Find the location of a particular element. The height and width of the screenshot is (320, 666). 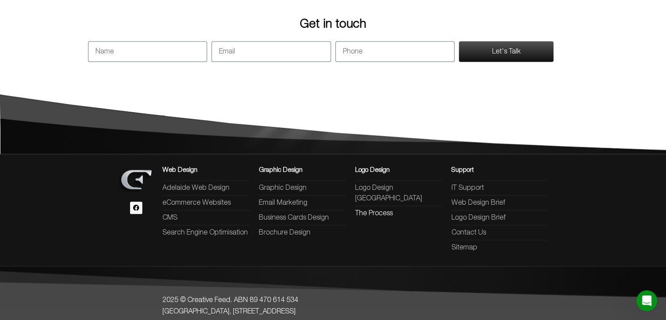

span: Business Cards Design is located at coordinates (294, 218).